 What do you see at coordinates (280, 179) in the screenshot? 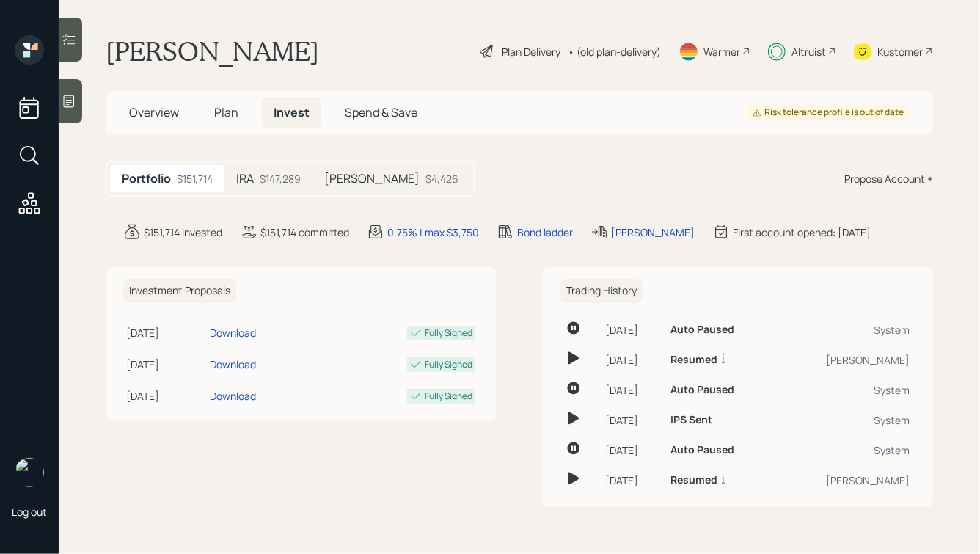
I see `div: $147,289` at bounding box center [280, 179].